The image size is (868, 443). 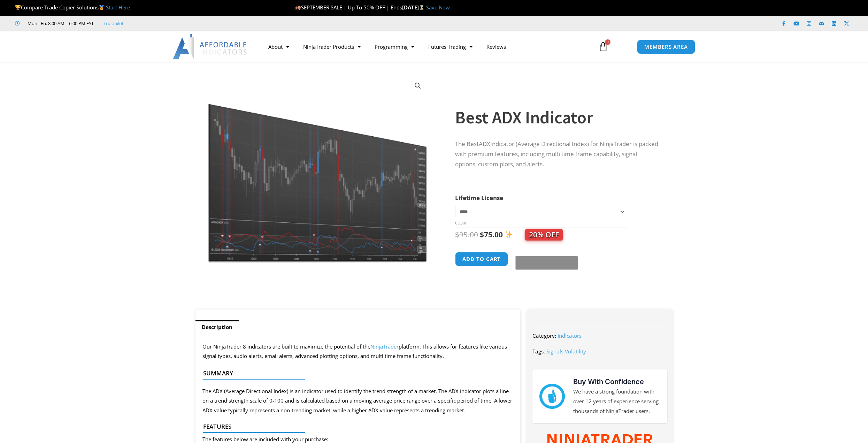 I want to click on span: The ADX (Average Directional Index) is an indicator used to identify the trend strength of a mark..., so click(x=357, y=401).